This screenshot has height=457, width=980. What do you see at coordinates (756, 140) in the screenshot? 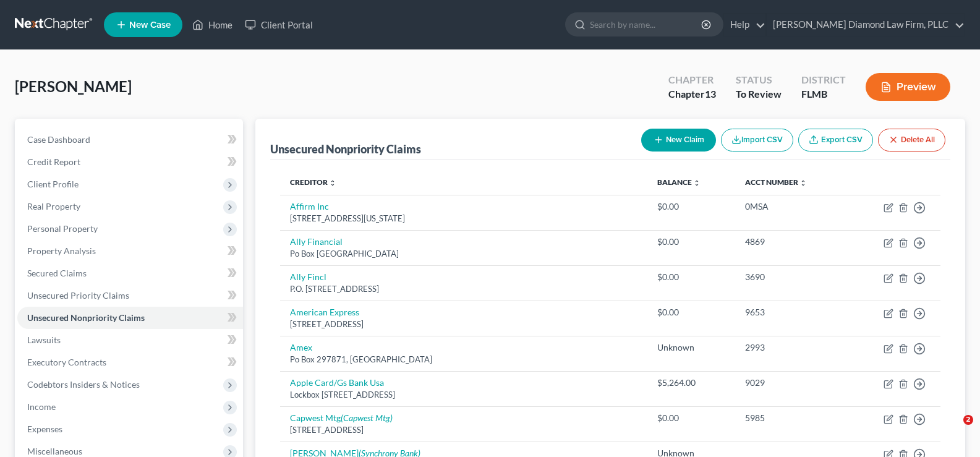
I see `button: Import CSV` at bounding box center [756, 140].